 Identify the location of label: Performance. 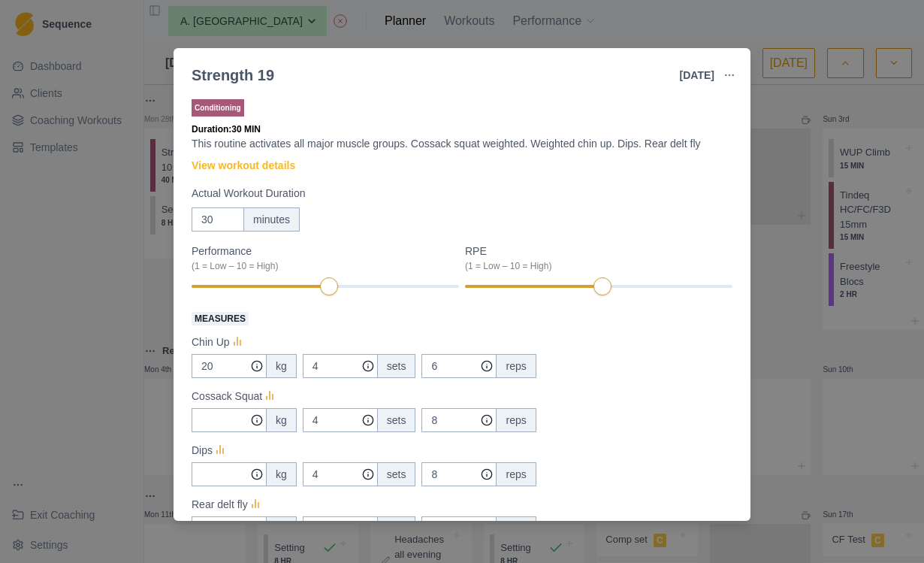
(320, 258).